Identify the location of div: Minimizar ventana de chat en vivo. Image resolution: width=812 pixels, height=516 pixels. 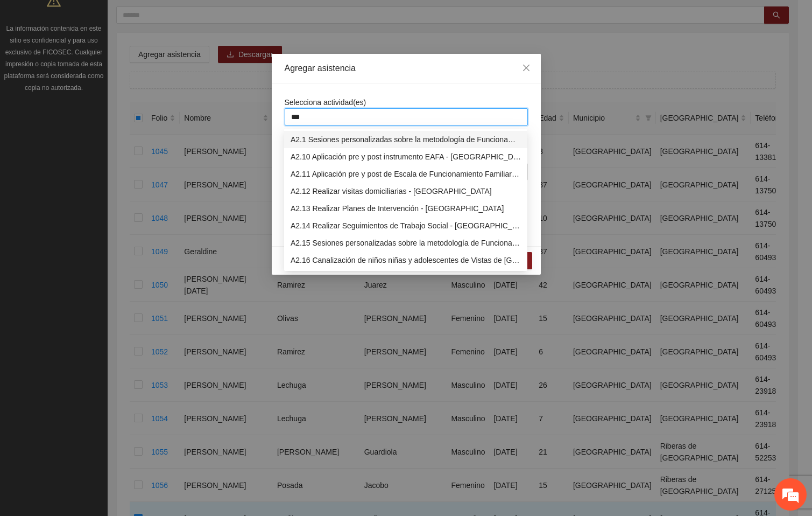
(189, 19).